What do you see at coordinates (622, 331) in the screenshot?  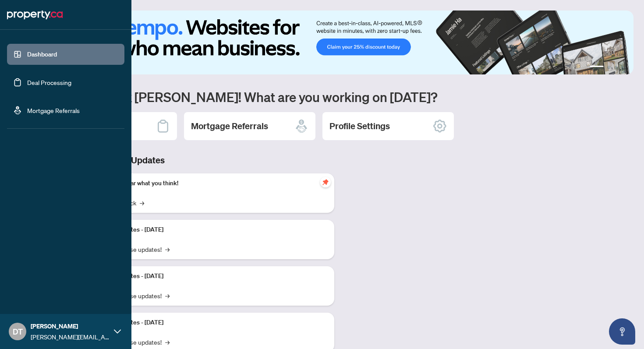 I see `button: Open asap` at bounding box center [622, 331].